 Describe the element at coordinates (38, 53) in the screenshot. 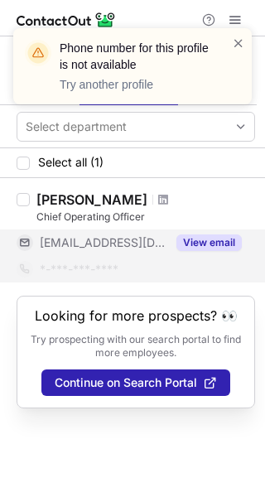

I see `img: warning` at that location.